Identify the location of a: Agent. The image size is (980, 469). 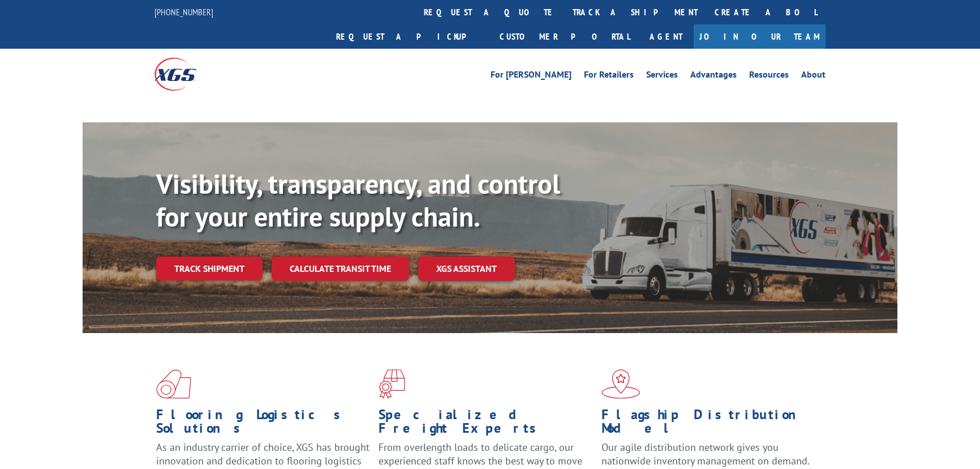
(666, 36).